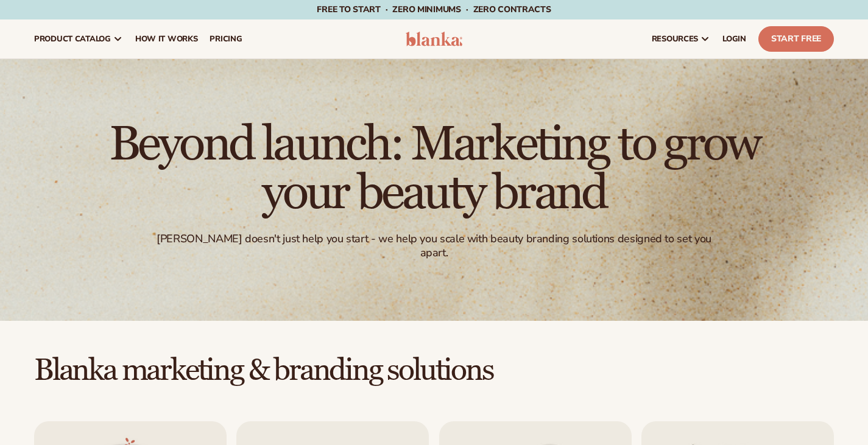  What do you see at coordinates (79, 39) in the screenshot?
I see `a: product catalog` at bounding box center [79, 39].